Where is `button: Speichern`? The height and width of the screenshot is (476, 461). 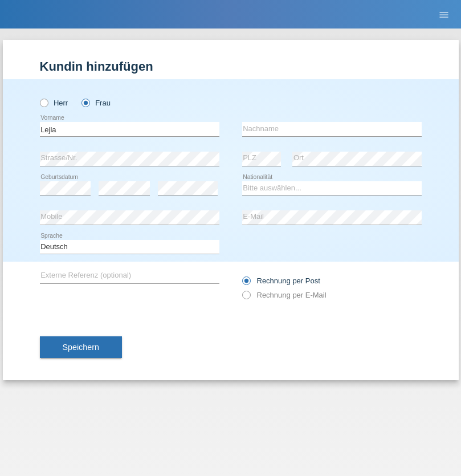 button: Speichern is located at coordinates (81, 347).